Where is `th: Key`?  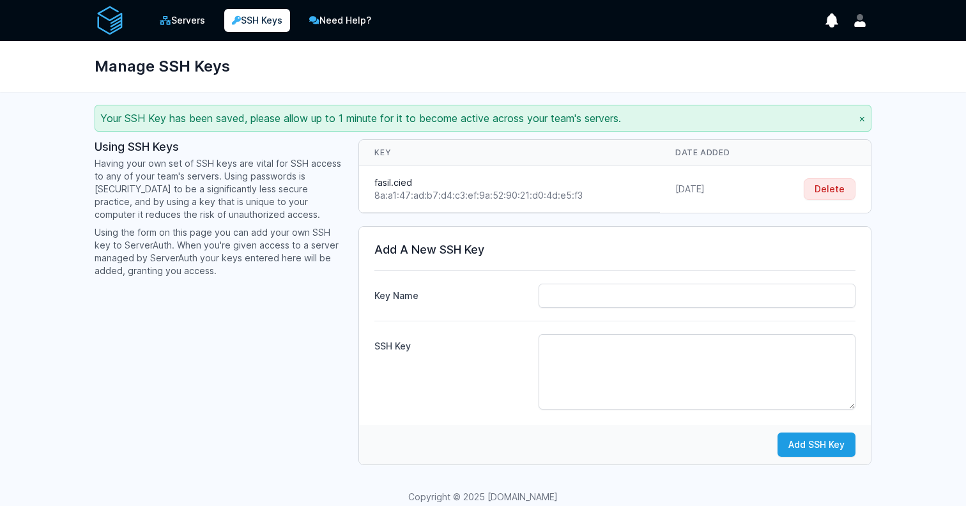 th: Key is located at coordinates (509, 153).